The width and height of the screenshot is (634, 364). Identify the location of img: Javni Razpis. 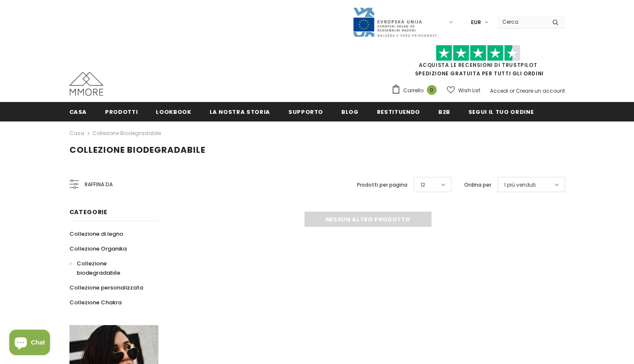
(394, 22).